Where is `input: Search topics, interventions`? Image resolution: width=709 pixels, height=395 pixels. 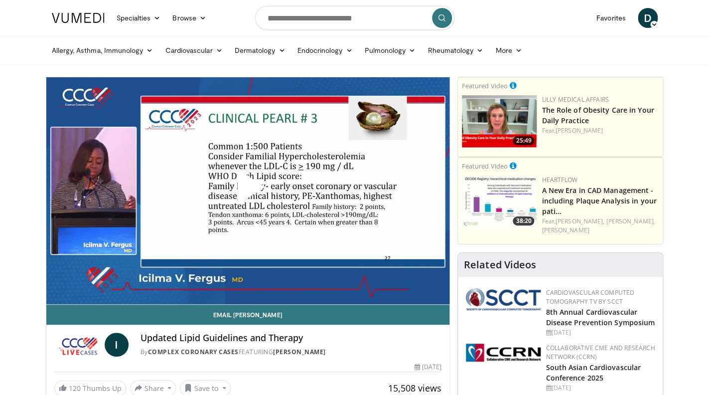
input: Search topics, interventions is located at coordinates (355, 18).